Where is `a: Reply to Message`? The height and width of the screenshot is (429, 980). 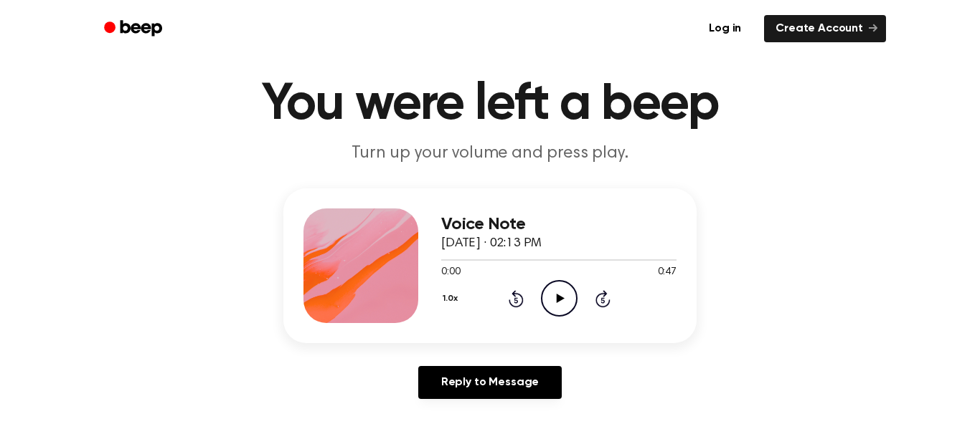 a: Reply to Message is located at coordinates (490, 383).